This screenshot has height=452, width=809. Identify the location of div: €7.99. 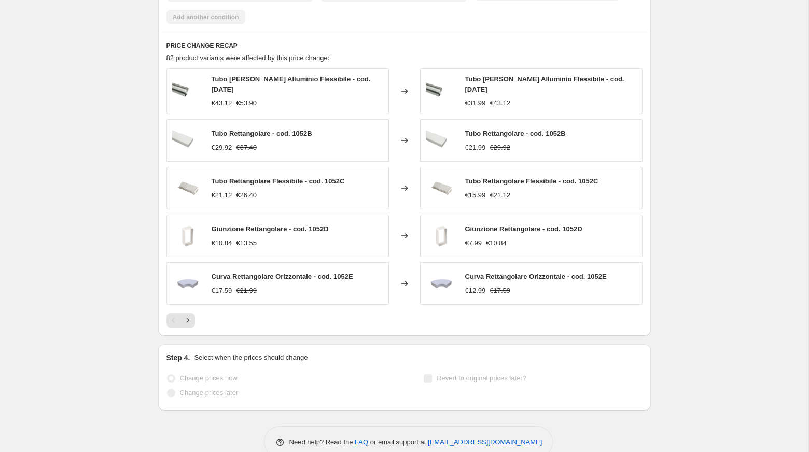
(474, 243).